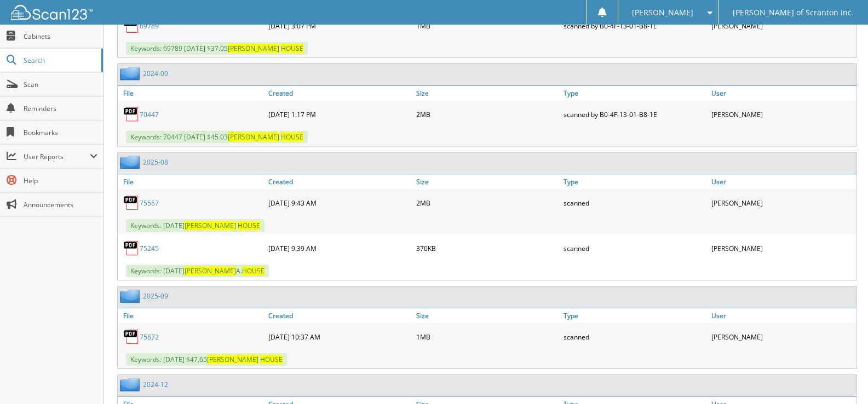 Image resolution: width=868 pixels, height=404 pixels. What do you see at coordinates (156, 385) in the screenshot?
I see `a: 2024-12` at bounding box center [156, 385].